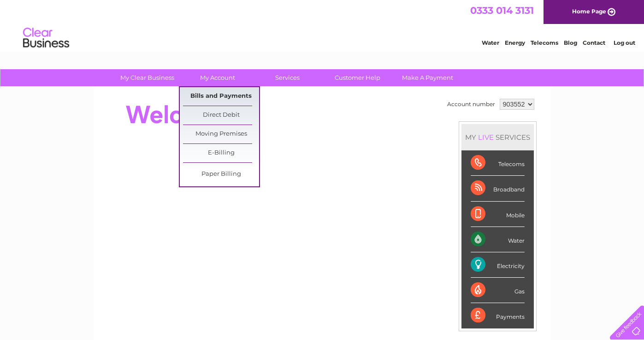 The height and width of the screenshot is (340, 644). Describe the element at coordinates (515, 43) in the screenshot. I see `a: Energy` at that location.